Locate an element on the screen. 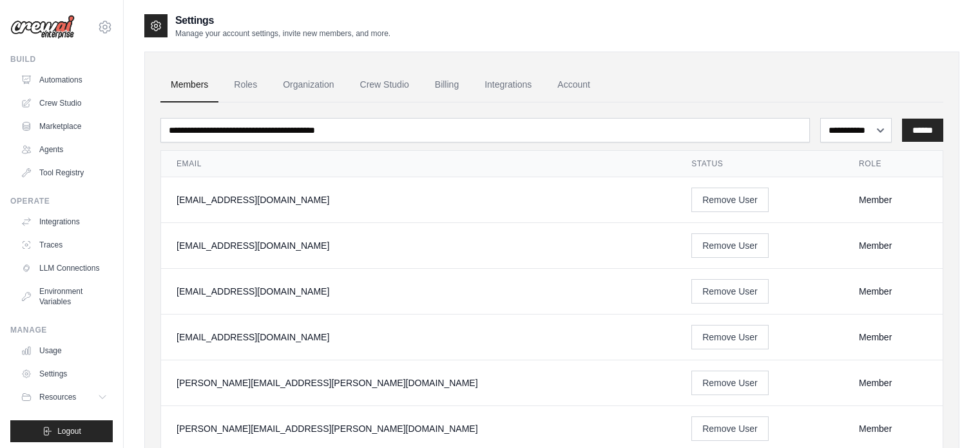 The image size is (980, 448). h2: Settings is located at coordinates (283, 20).